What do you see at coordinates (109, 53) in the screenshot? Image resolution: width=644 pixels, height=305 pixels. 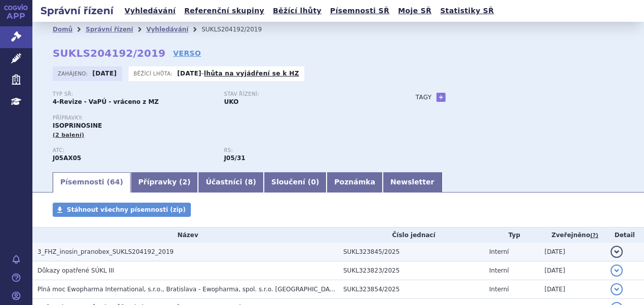 I see `strong: SUKLS204192/2019` at bounding box center [109, 53].